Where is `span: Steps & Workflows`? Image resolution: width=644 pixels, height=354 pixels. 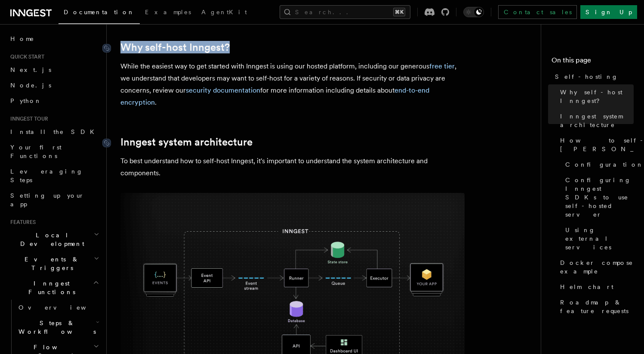
span: Steps & Workflows is located at coordinates (56, 327).